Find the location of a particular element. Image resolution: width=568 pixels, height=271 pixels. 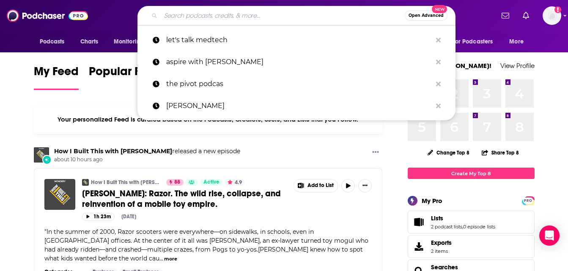

input: Search podcasts, credits, & more... is located at coordinates (282, 16).